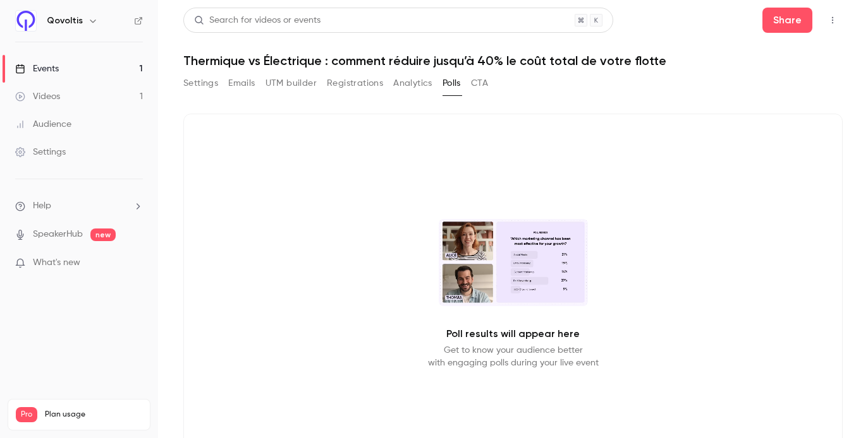 The height and width of the screenshot is (438, 868). I want to click on button: Analytics, so click(413, 84).